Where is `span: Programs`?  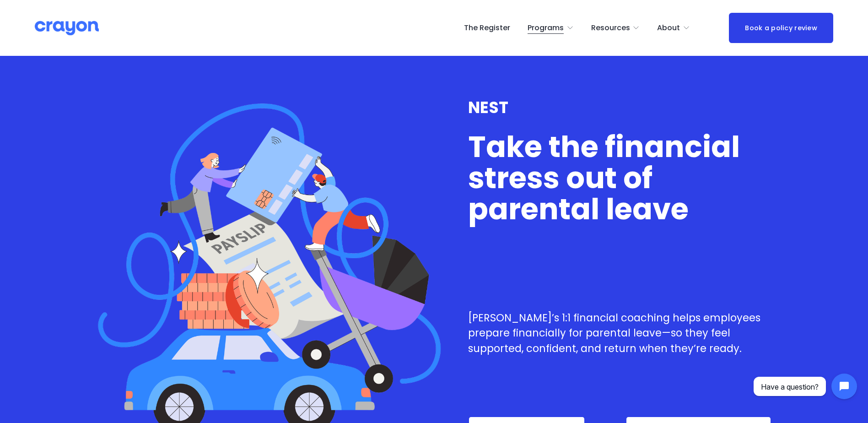 span: Programs is located at coordinates (545, 28).